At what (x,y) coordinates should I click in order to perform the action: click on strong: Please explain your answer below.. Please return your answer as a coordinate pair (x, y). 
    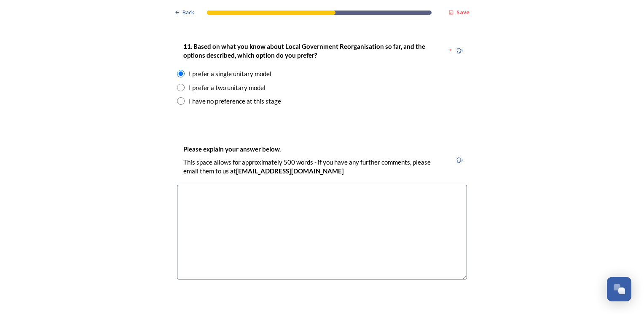
    Looking at the image, I should click on (232, 149).